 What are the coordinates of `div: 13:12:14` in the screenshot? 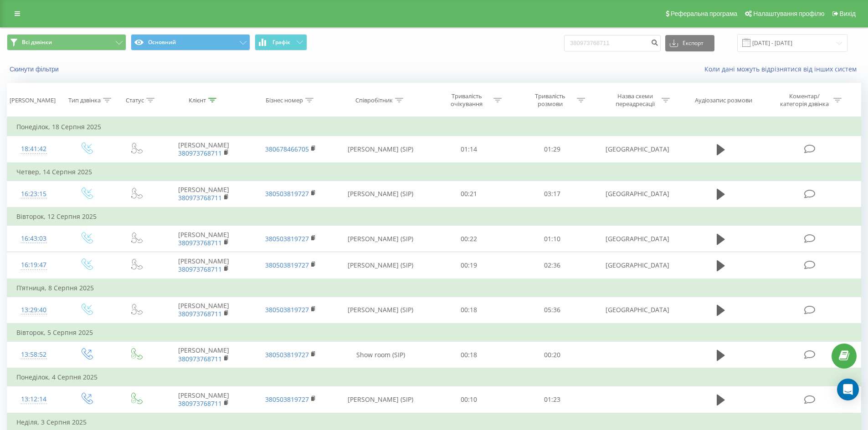 It's located at (34, 399).